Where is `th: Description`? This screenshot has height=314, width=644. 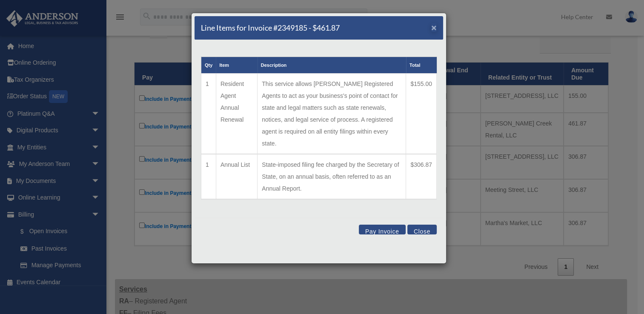 th: Description is located at coordinates (332, 65).